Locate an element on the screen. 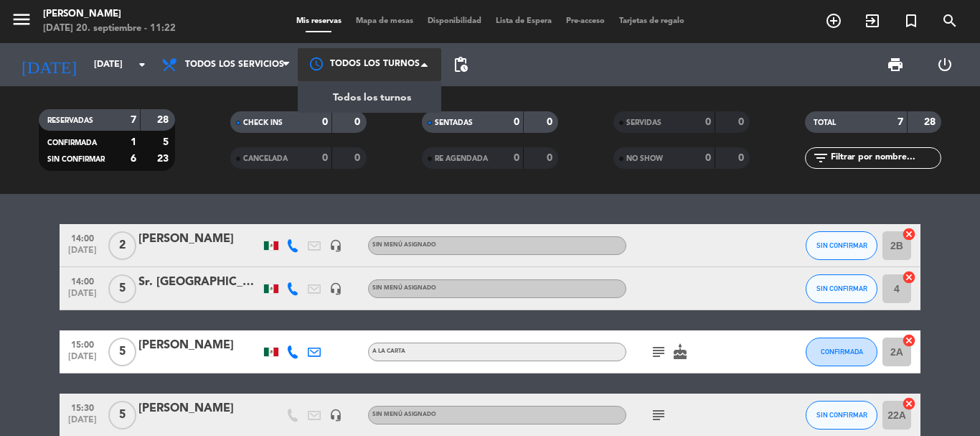 This screenshot has height=436, width=980. i: add_circle_outline is located at coordinates (834, 21).